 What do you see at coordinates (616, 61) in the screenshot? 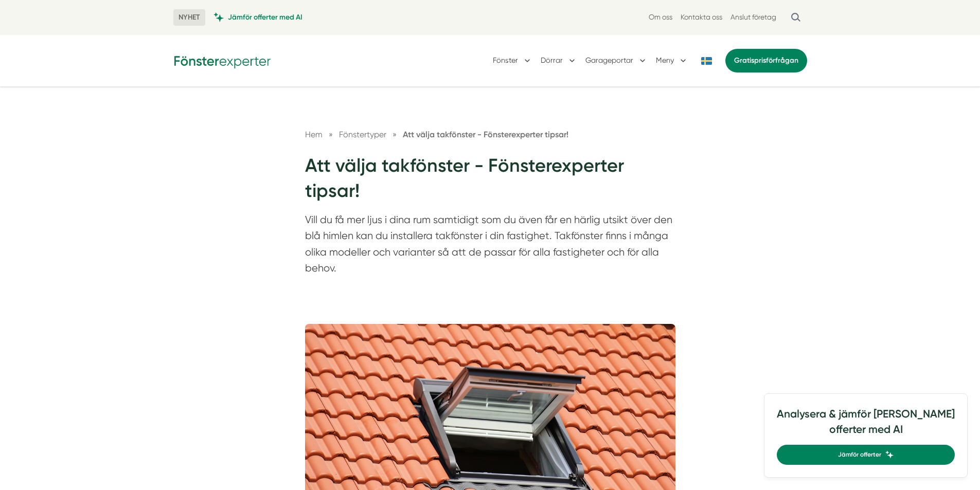
I see `button: Garageportar` at bounding box center [616, 61].